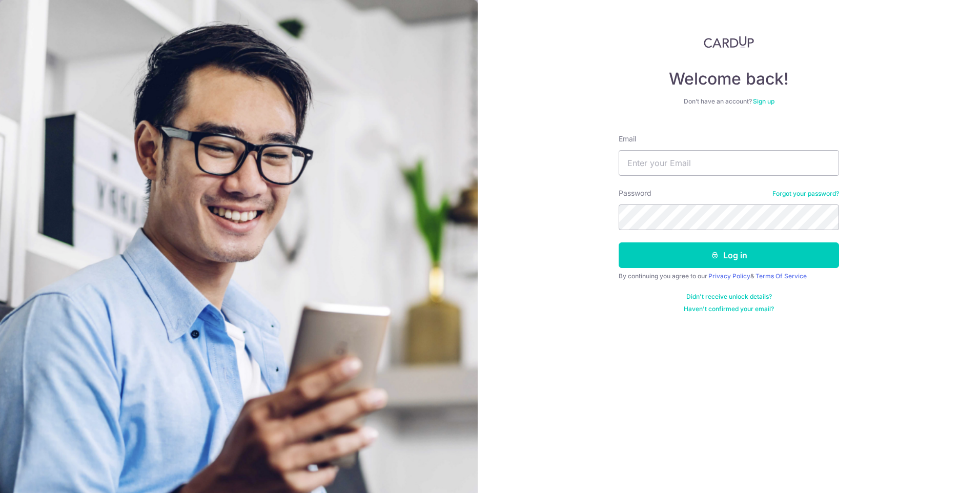 The width and height of the screenshot is (980, 493). What do you see at coordinates (729, 163) in the screenshot?
I see `input: Enter your Email` at bounding box center [729, 163].